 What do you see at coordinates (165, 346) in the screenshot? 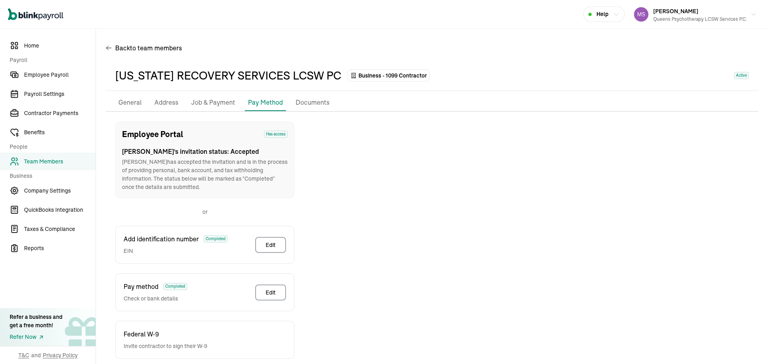
I see `span: Invite contractor to sign their W-9` at bounding box center [165, 346].